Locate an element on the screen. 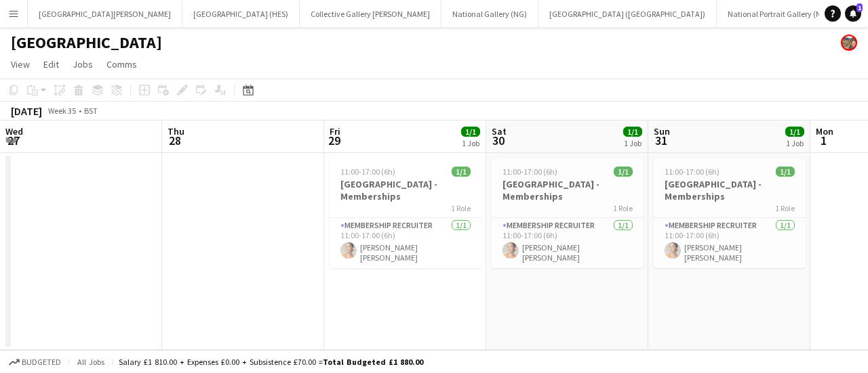 The width and height of the screenshot is (868, 373). span: Week 35 is located at coordinates (61, 110).